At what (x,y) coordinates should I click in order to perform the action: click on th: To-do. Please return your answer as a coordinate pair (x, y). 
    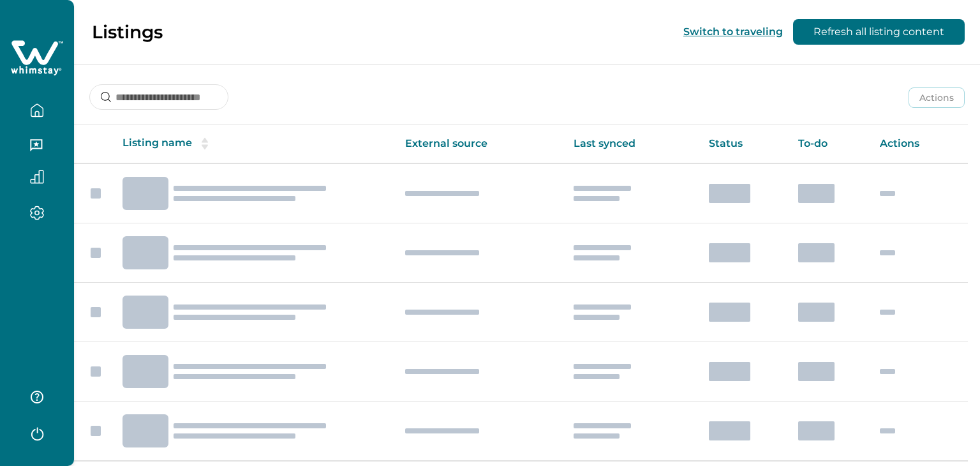
    Looking at the image, I should click on (829, 143).